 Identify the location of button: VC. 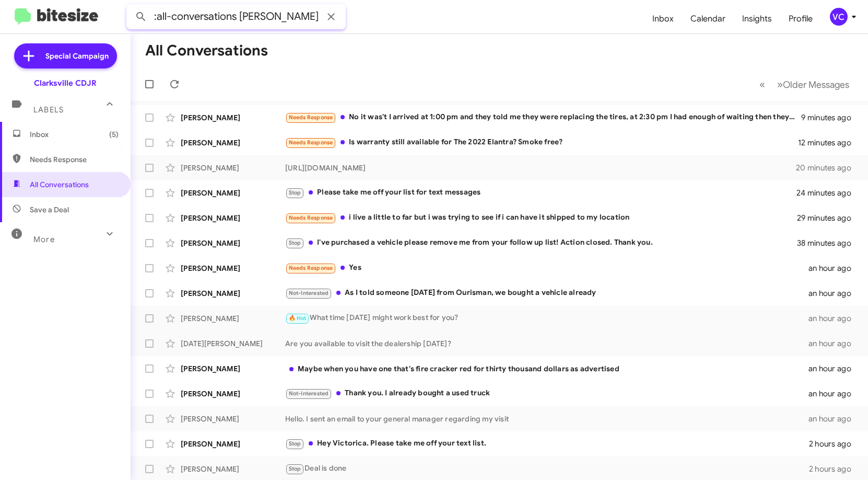
(839, 17).